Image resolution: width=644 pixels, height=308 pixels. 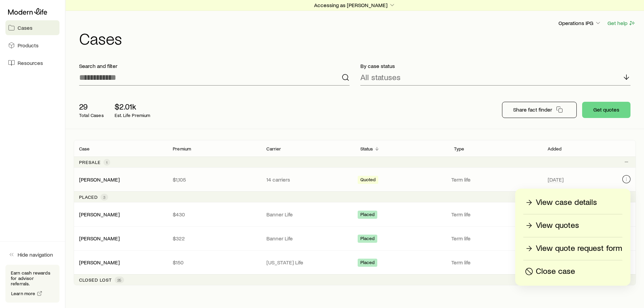 I want to click on p: $150, so click(x=214, y=262).